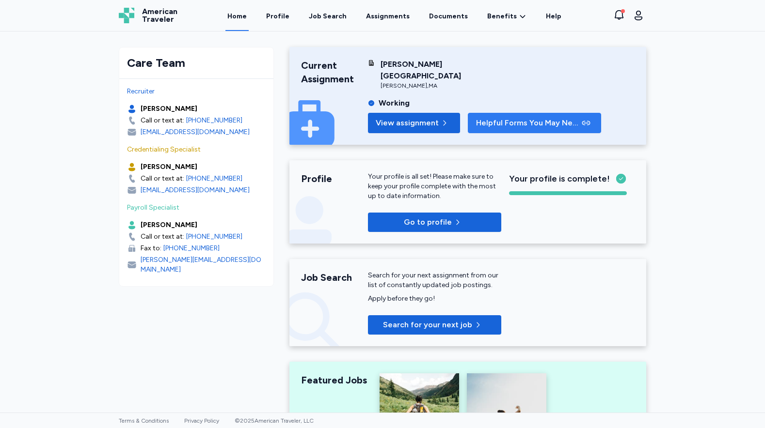 The height and width of the screenshot is (428, 765). Describe the element at coordinates (274, 421) in the screenshot. I see `span: © 2025 American Traveler, LLC` at that location.